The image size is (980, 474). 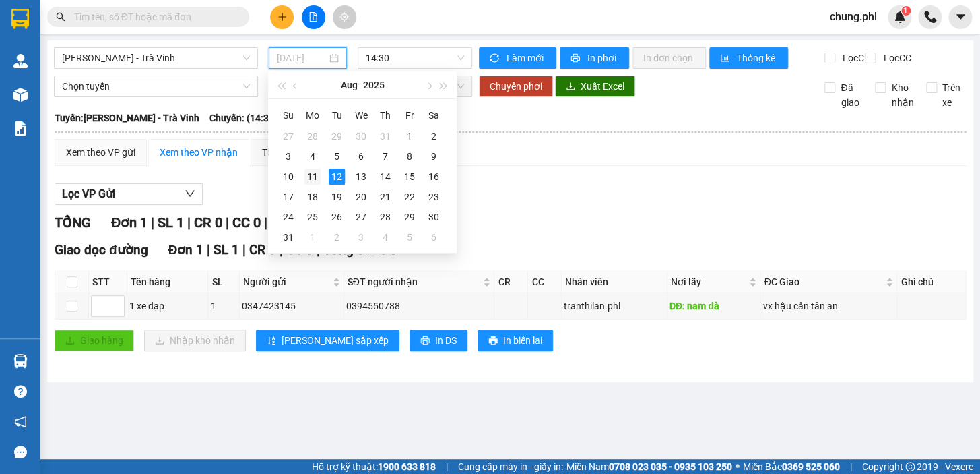 I want to click on th: We, so click(x=361, y=116).